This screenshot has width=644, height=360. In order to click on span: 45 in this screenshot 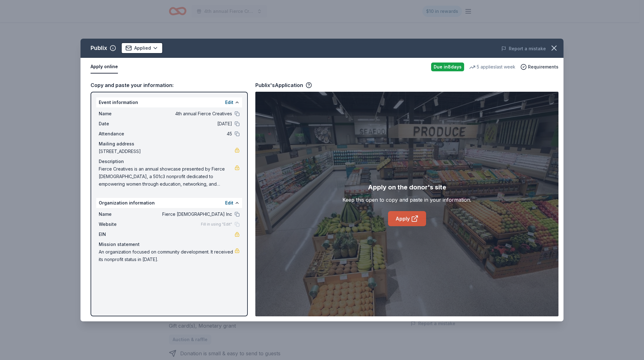, I will do `click(187, 134)`.